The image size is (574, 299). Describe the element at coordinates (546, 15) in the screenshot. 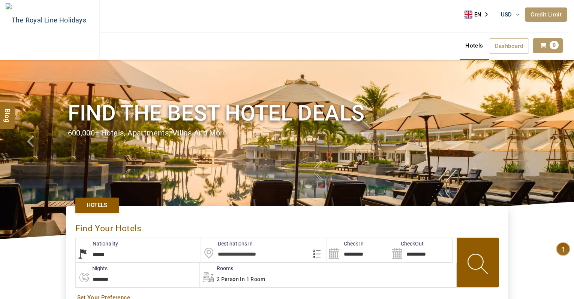

I see `a: Credit Limit` at that location.